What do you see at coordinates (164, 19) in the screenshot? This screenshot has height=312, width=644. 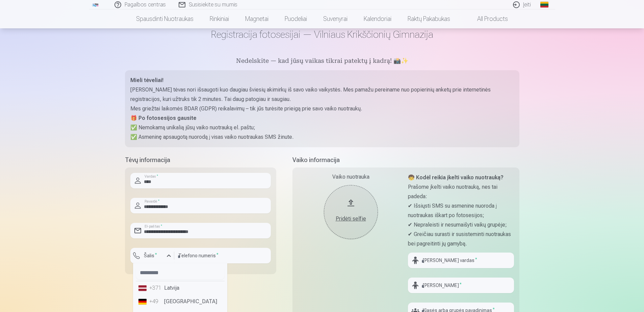 I see `a: Spausdinti nuotraukas` at bounding box center [164, 19].